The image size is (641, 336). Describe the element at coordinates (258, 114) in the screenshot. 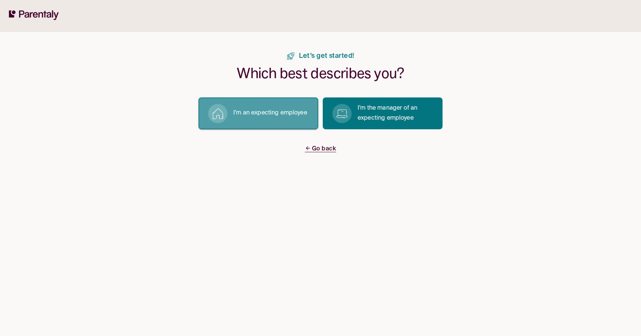

I see `button: I’m an expecting employee` at that location.